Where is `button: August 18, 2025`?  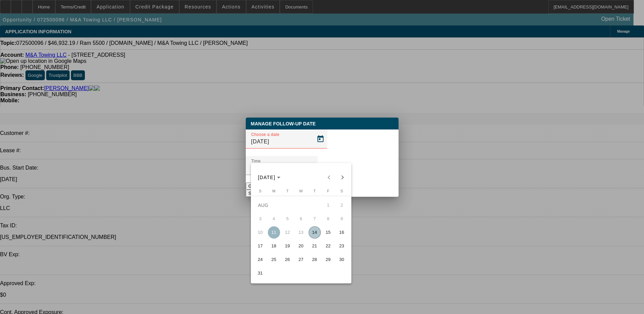 button: August 18, 2025 is located at coordinates (274, 246).